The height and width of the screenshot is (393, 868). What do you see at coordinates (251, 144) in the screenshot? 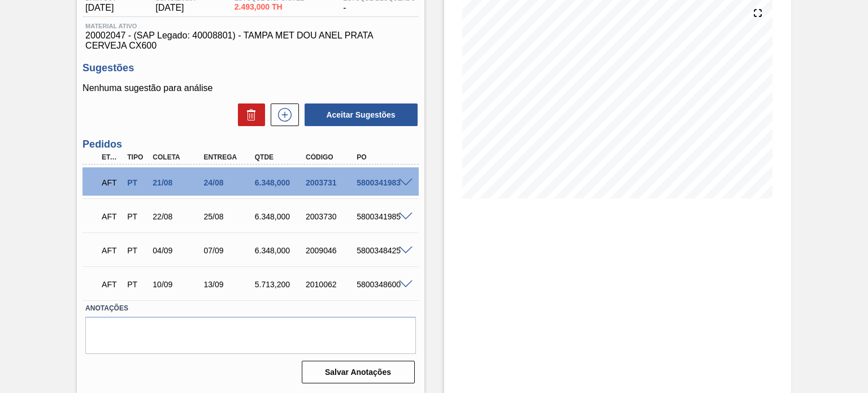
I see `h3: Pedidos` at bounding box center [251, 144].